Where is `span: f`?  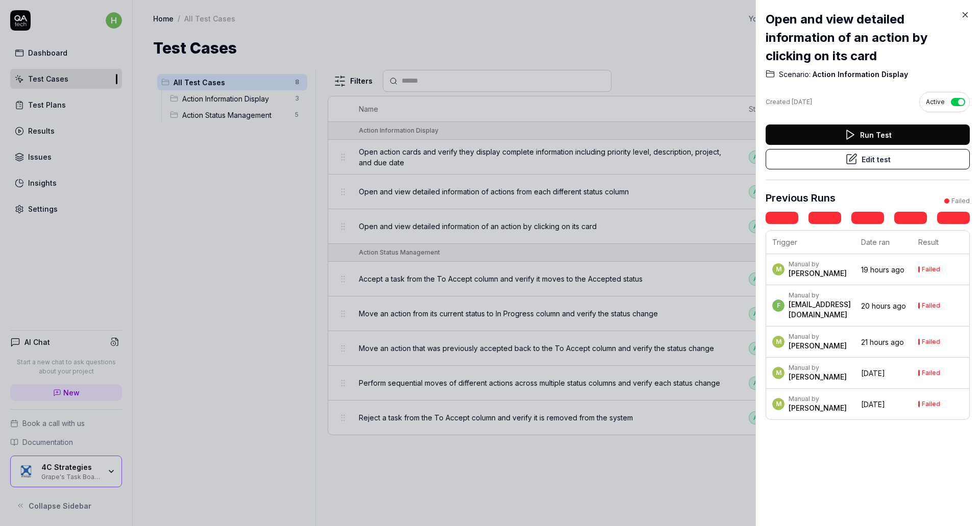 span: f is located at coordinates (779, 306).